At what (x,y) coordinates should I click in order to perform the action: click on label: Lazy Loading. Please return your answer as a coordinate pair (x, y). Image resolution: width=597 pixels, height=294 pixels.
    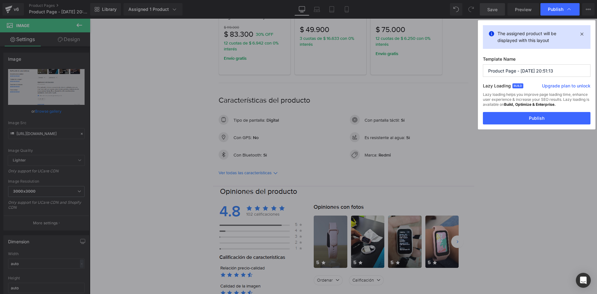
    Looking at the image, I should click on (497, 87).